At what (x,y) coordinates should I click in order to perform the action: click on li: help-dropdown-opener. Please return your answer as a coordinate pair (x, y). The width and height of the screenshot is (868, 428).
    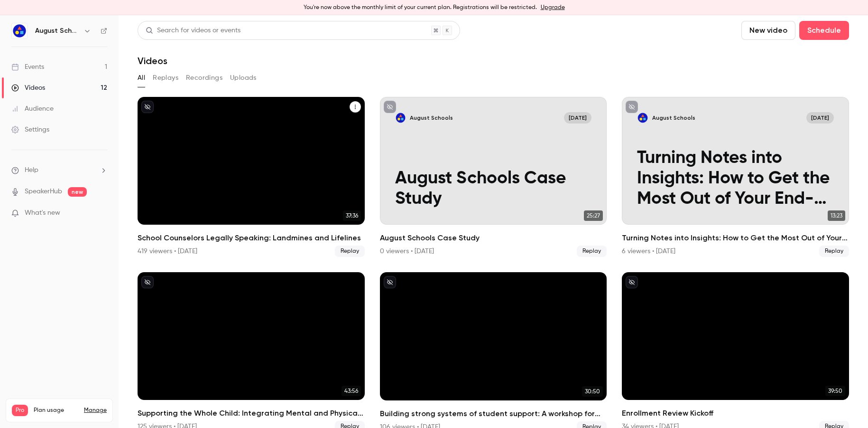
    Looking at the image, I should click on (59, 170).